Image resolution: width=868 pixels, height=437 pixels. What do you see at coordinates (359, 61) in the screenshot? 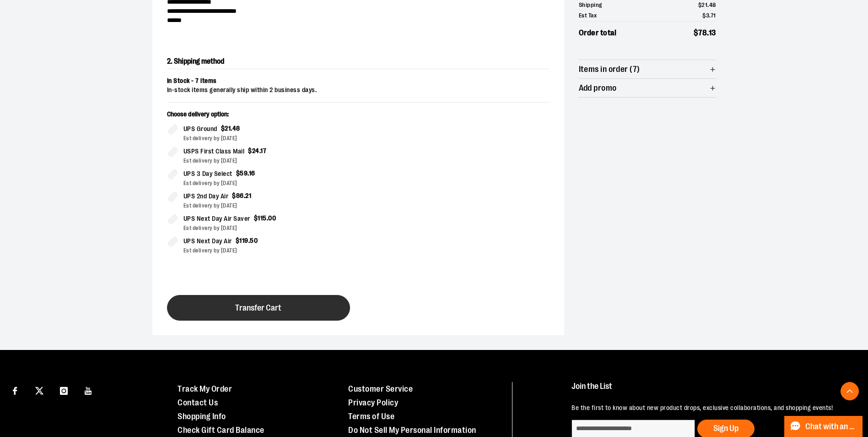
I see `h2: 2. Shipping method` at bounding box center [359, 61].